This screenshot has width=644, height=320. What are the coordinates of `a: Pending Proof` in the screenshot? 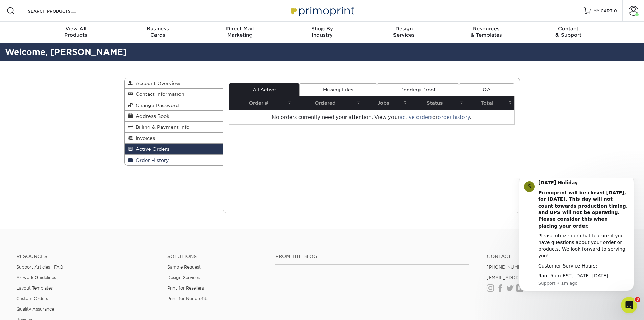 It's located at (418, 90).